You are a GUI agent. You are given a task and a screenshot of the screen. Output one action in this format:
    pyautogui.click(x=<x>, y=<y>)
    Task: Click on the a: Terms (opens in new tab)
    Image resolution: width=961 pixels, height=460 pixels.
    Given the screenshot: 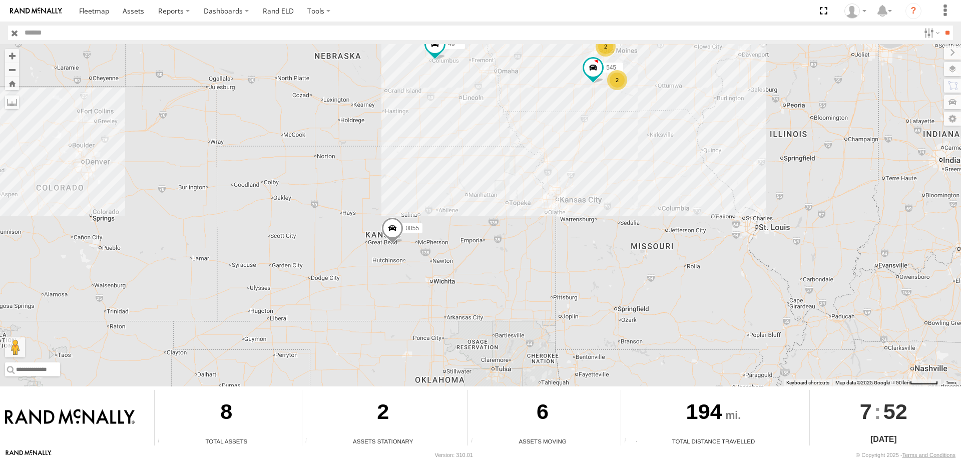 What is the action you would take?
    pyautogui.click(x=951, y=382)
    